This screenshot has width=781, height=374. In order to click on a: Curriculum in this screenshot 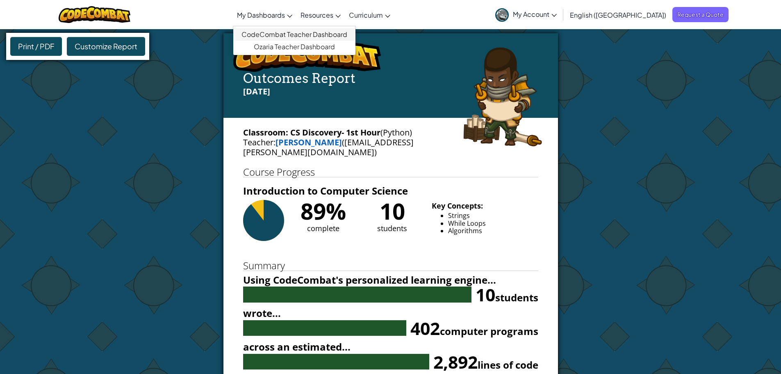, I will do `click(370, 15)`.